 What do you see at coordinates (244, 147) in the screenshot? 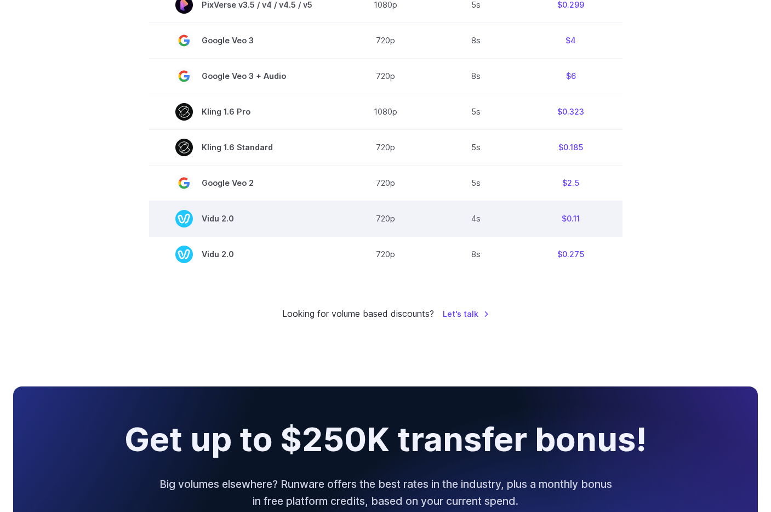
I see `span: Kling 1.6 Standard` at bounding box center [244, 147].